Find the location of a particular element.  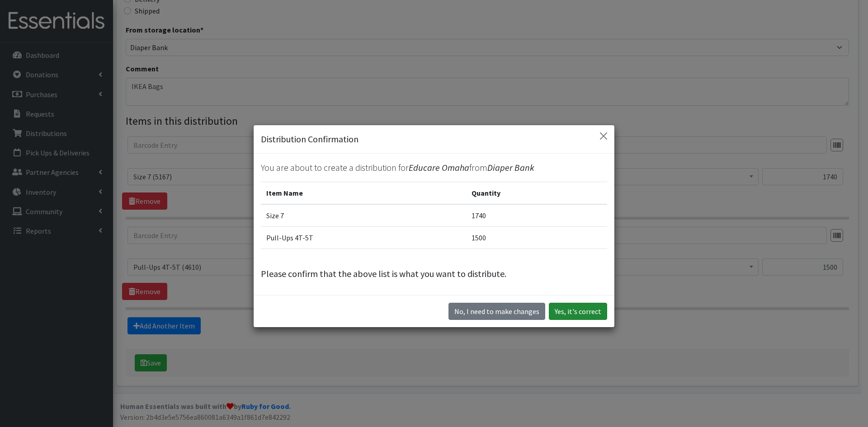

td: Size 7 is located at coordinates (363, 215).